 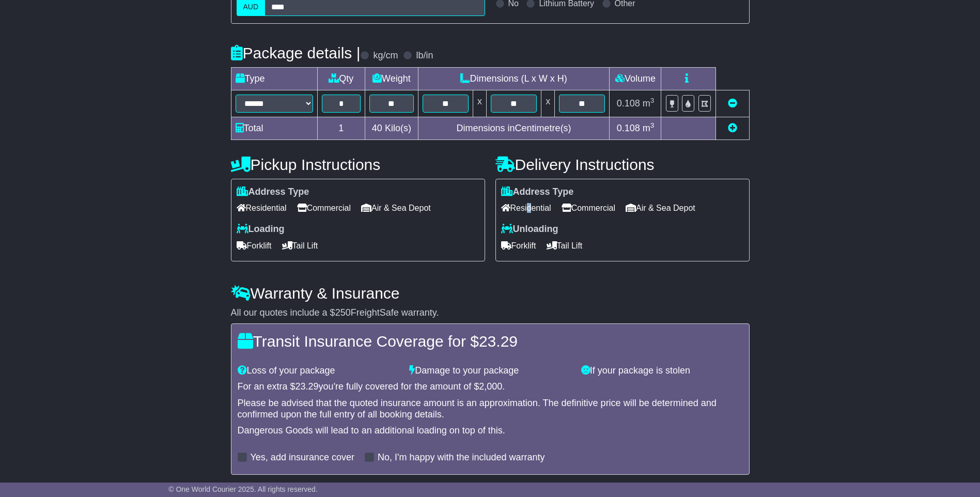 I want to click on td: Dimensions in Centimetre(s), so click(x=514, y=128).